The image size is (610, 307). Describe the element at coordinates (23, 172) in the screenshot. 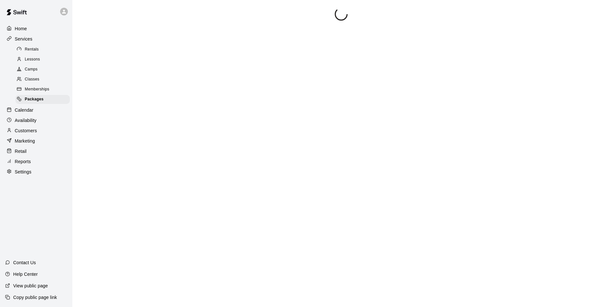

I see `p: Settings` at that location.